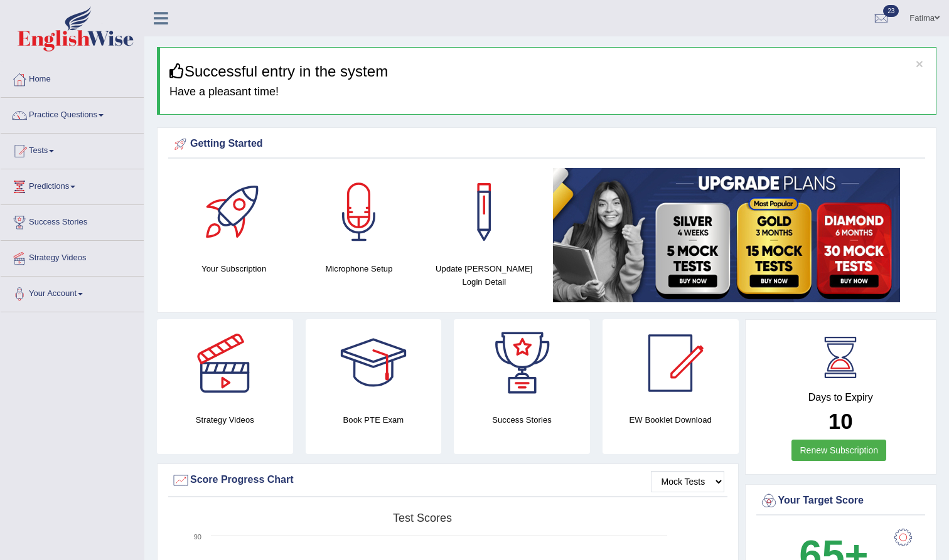 The width and height of the screenshot is (949, 560). What do you see at coordinates (73, 185) in the screenshot?
I see `a: Predictions` at bounding box center [73, 185].